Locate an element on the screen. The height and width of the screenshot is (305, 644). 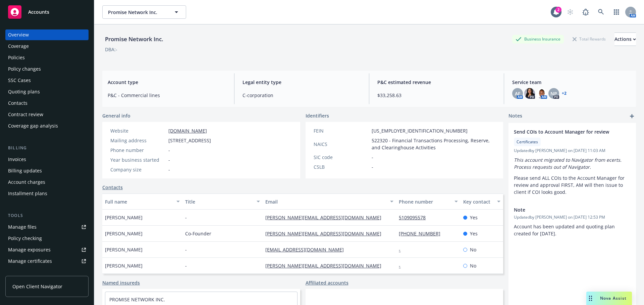
a: Start snowing is located at coordinates (570, 12).